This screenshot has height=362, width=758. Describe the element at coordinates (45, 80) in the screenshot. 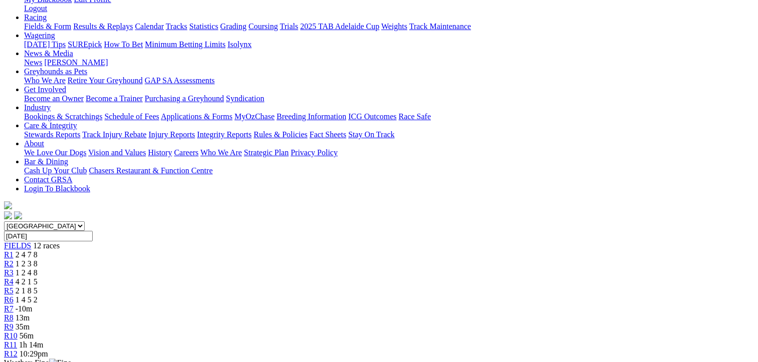

I see `a: Who We Are` at that location.